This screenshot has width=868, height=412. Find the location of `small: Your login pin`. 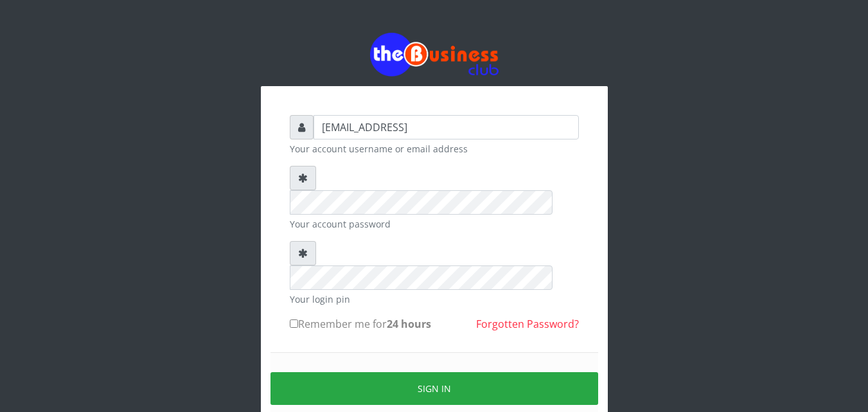

small: Your login pin is located at coordinates (434, 299).